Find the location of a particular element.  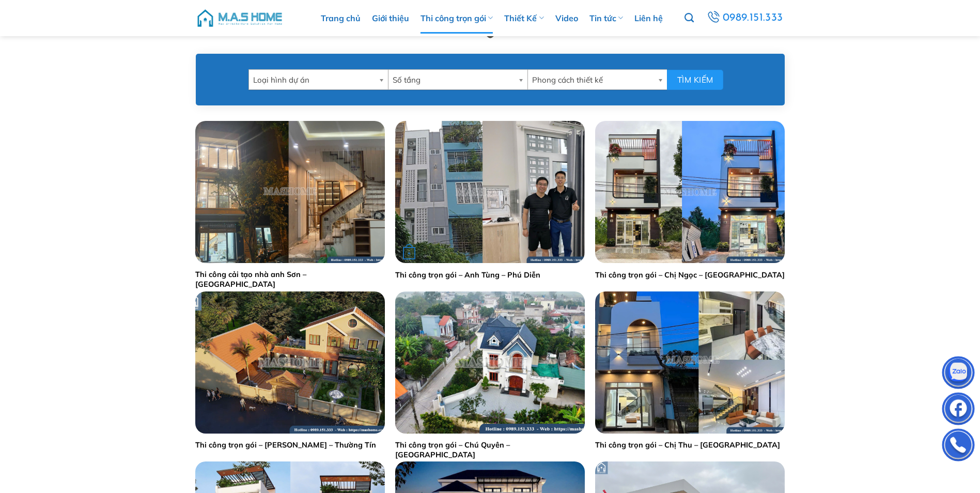

span: 0989.151.333 is located at coordinates (753, 18).